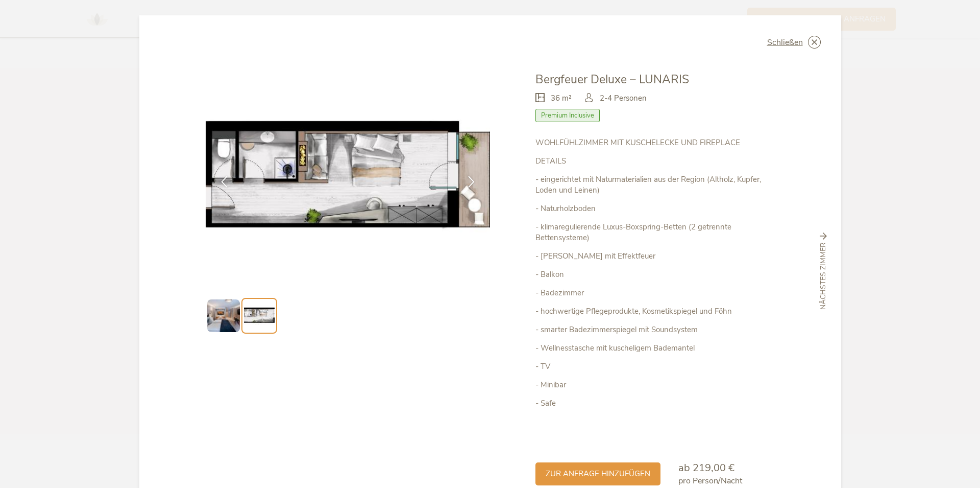 The height and width of the screenshot is (488, 980). I want to click on p: - Safe, so click(655, 403).